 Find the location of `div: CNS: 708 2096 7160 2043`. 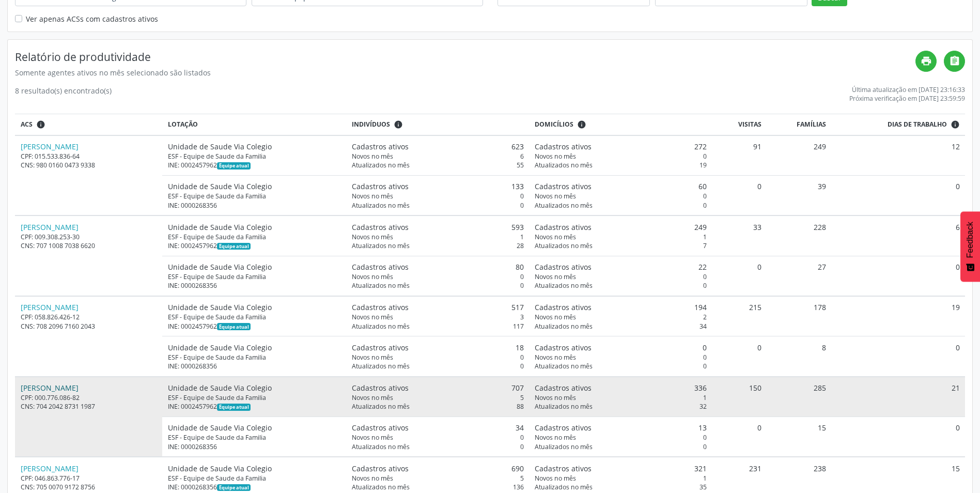

div: CNS: 708 2096 7160 2043 is located at coordinates (89, 326).